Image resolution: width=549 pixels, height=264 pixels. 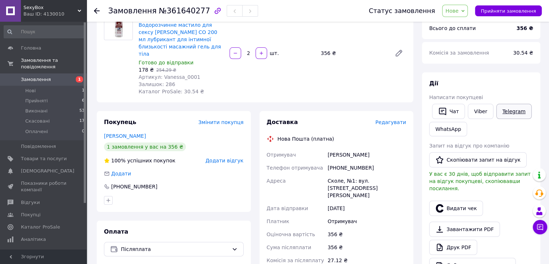 What do you see at coordinates (36, 101) in the screenshot?
I see `span: Прийняті` at bounding box center [36, 101].